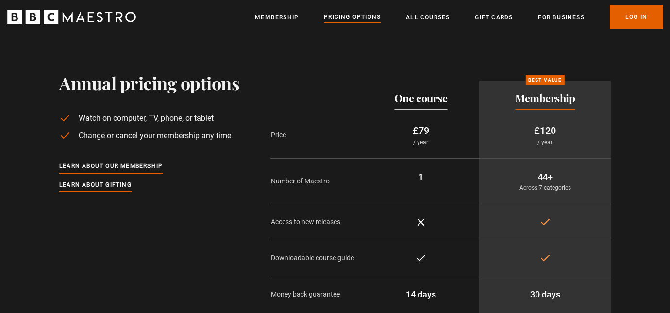  What do you see at coordinates (494, 17) in the screenshot?
I see `a: Gift Cards` at bounding box center [494, 17].